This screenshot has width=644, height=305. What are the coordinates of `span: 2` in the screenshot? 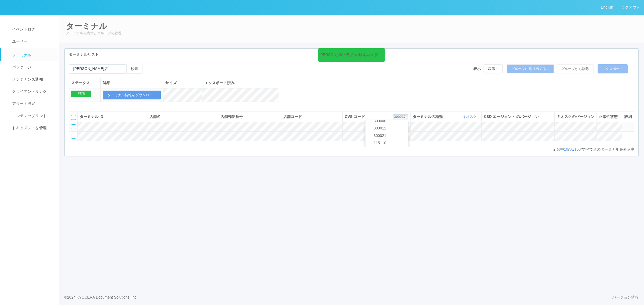 It's located at (555, 149).